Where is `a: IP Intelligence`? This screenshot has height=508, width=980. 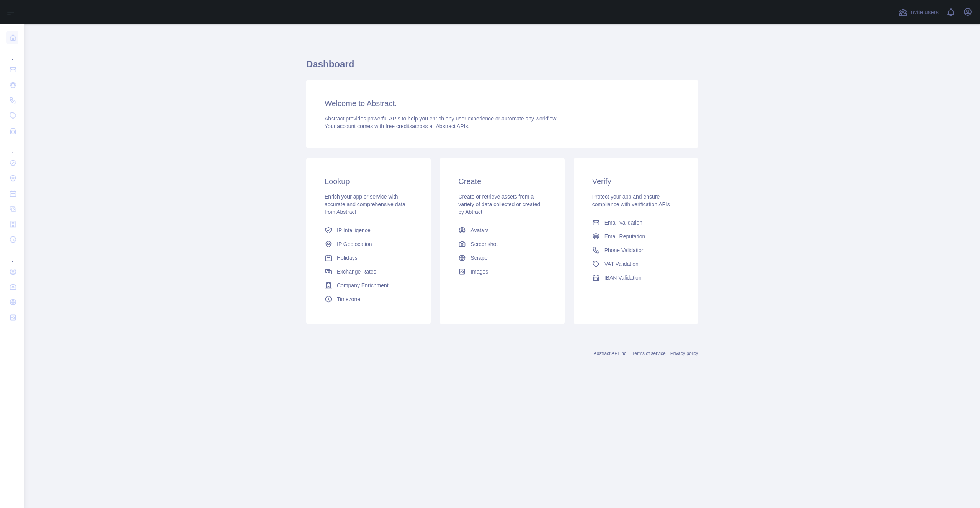 a: IP Intelligence is located at coordinates (368, 231).